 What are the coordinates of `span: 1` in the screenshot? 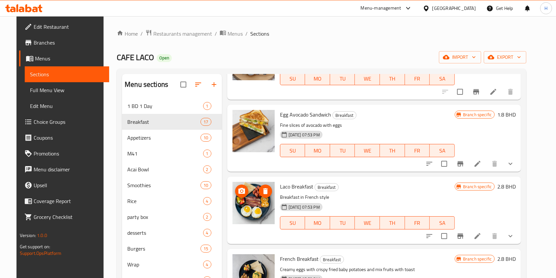 It's located at (207, 153).